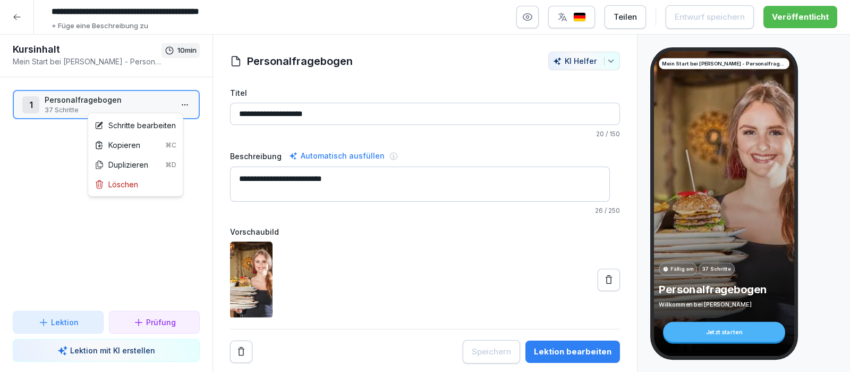 This screenshot has width=850, height=372. Describe the element at coordinates (580, 17) in the screenshot. I see `img: de.svg` at that location.